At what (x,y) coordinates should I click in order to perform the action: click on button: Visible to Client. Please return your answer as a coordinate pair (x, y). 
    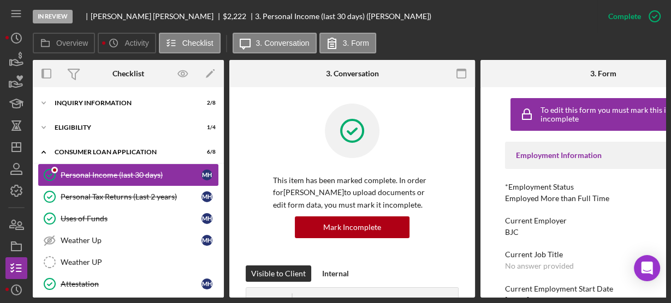
    Looking at the image, I should click on (278, 274).